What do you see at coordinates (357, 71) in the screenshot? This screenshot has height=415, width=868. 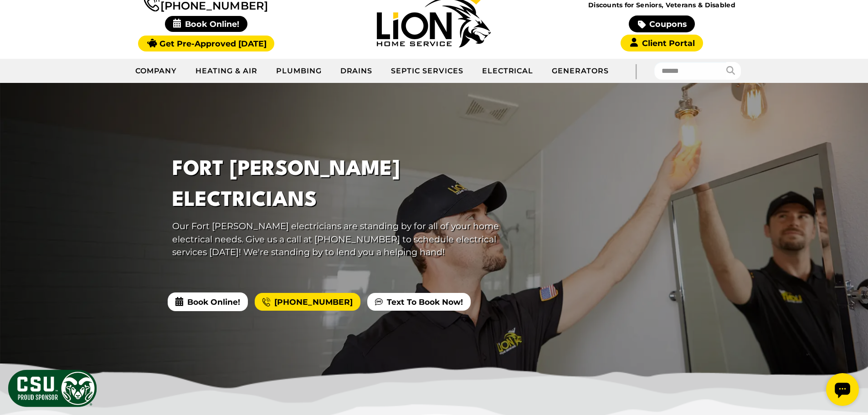 I see `a: Drains` at bounding box center [357, 71].